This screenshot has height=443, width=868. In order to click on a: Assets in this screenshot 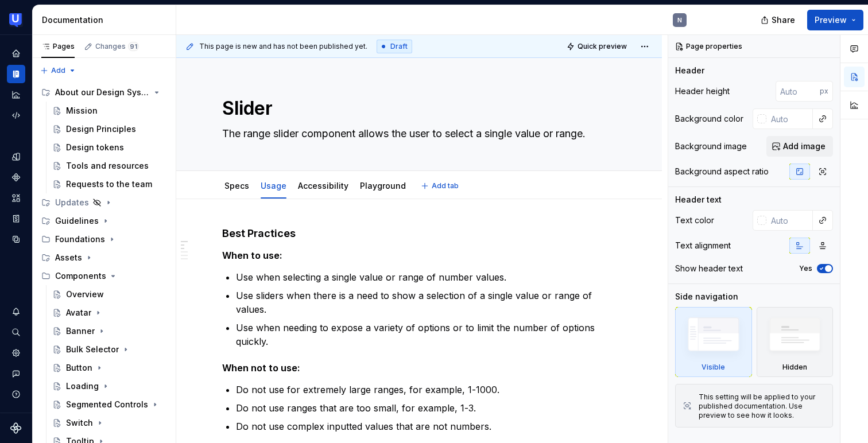, I will do `click(16, 198)`.